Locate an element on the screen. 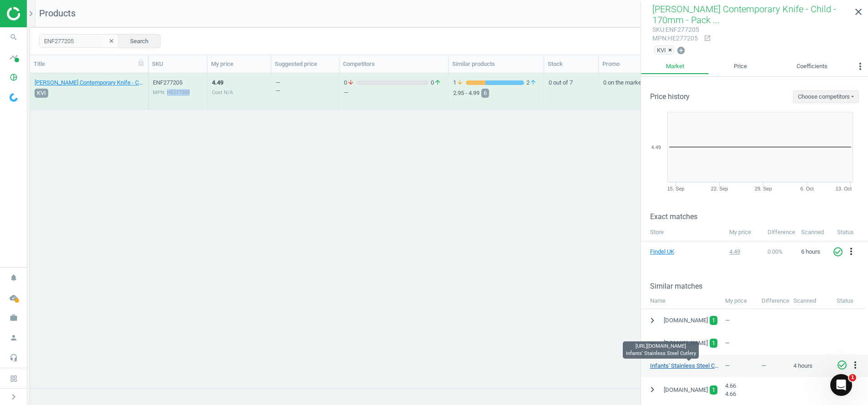  tspan: 13. Oct is located at coordinates (843, 188).